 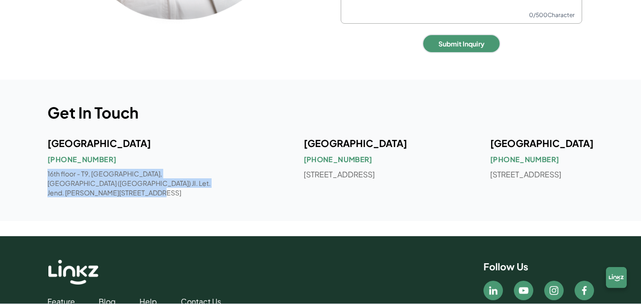 I want to click on p: 0 /500 Character, so click(x=552, y=15).